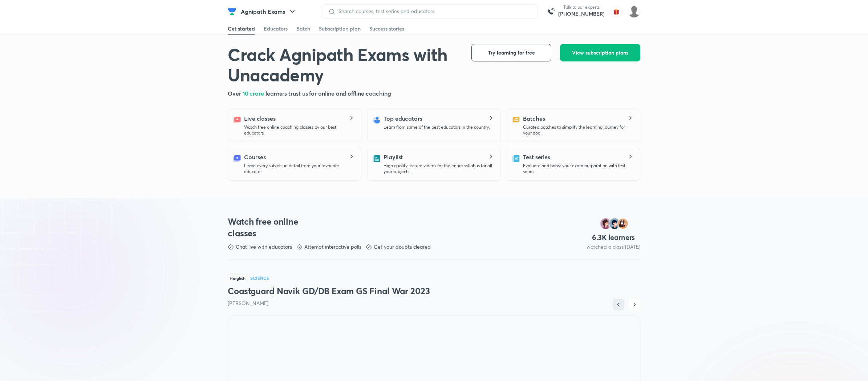 This screenshot has width=868, height=381. I want to click on button: Agnipath Exams, so click(269, 12).